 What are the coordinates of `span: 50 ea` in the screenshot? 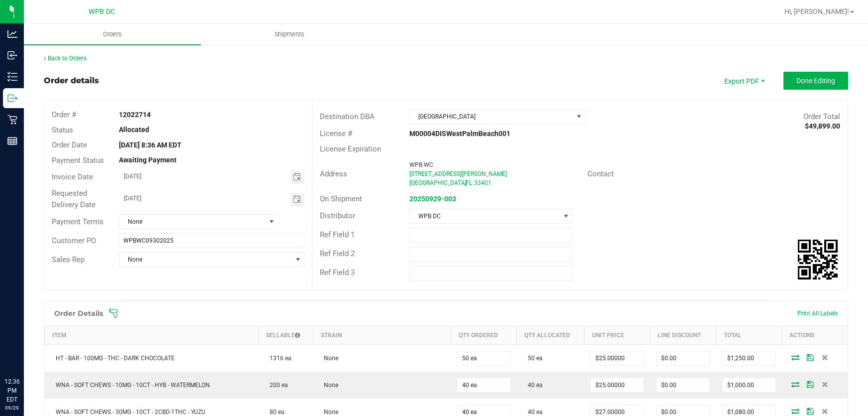 It's located at (533, 358).